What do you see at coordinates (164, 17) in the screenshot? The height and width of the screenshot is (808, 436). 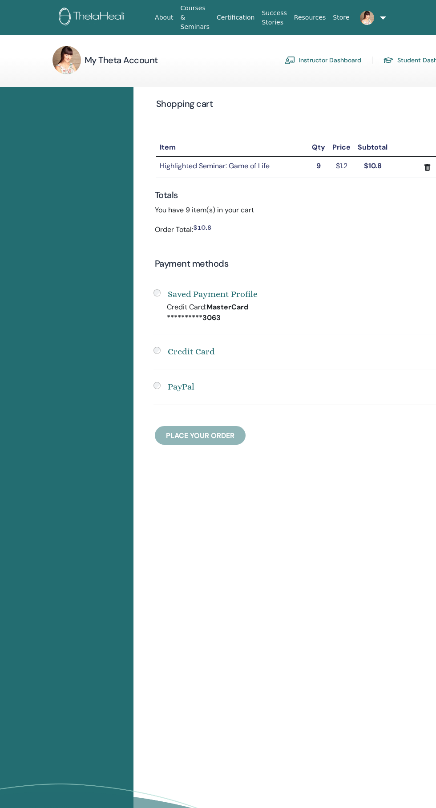 I see `a: About` at bounding box center [164, 17].